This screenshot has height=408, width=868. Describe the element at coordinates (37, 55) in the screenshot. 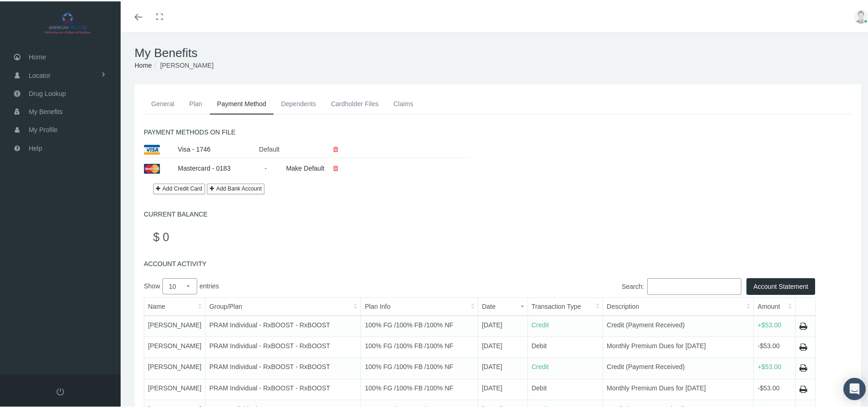

I see `span: Home` at that location.